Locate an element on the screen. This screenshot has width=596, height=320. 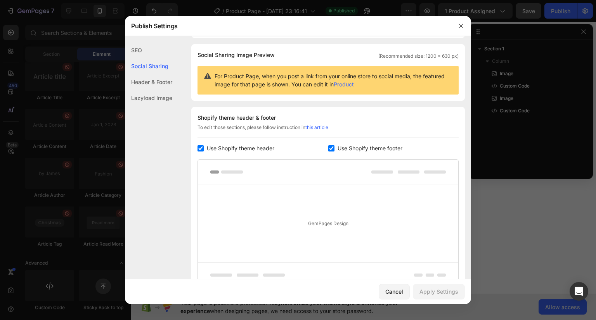
a: Product is located at coordinates (344, 84).